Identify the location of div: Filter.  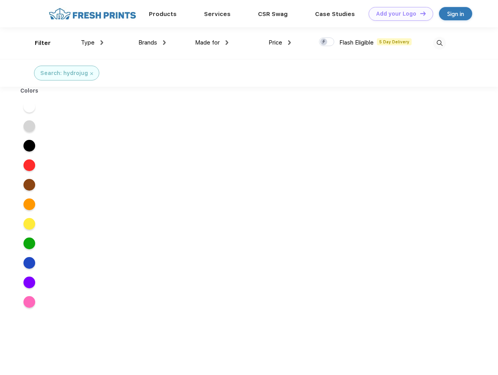
(43, 43).